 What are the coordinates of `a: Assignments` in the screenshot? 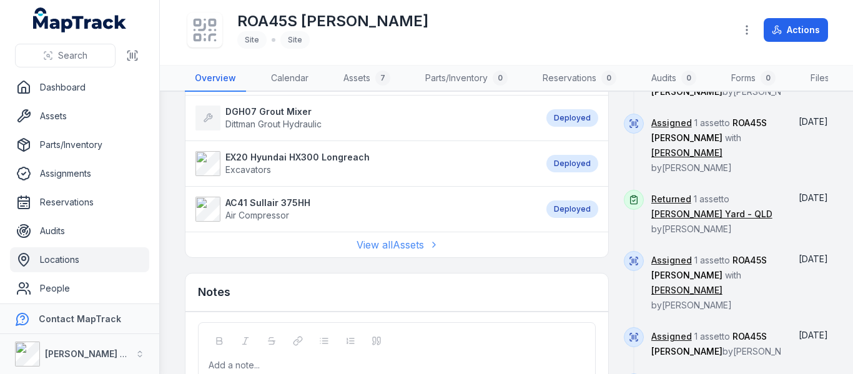 It's located at (79, 174).